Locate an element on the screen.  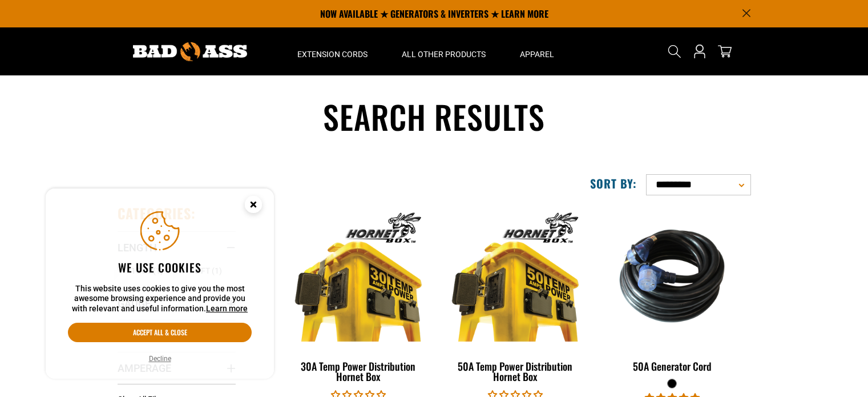
aside: Cookie Consent is located at coordinates (160, 284).